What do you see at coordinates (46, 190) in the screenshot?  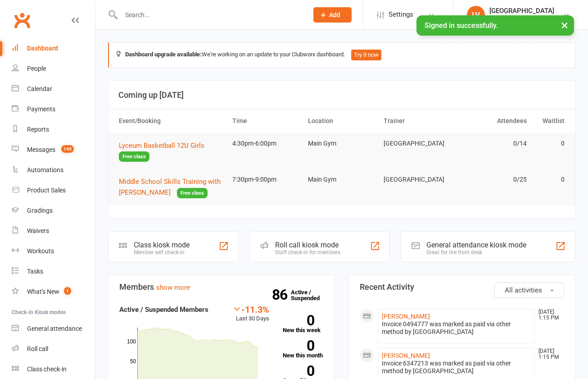 I see `div: Product Sales` at bounding box center [46, 190].